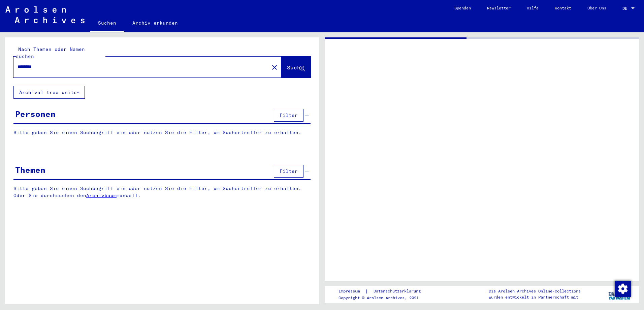 The image size is (644, 310). What do you see at coordinates (30, 170) in the screenshot?
I see `div: Themen` at bounding box center [30, 170].